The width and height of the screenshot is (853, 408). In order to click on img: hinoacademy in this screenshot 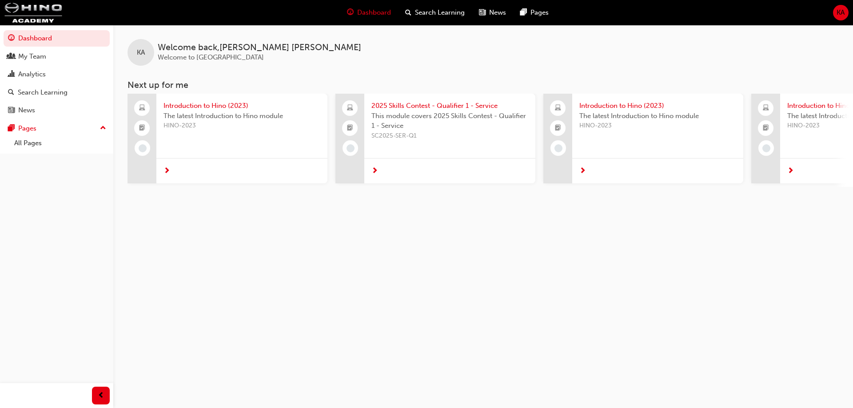, I will do `click(33, 12)`.